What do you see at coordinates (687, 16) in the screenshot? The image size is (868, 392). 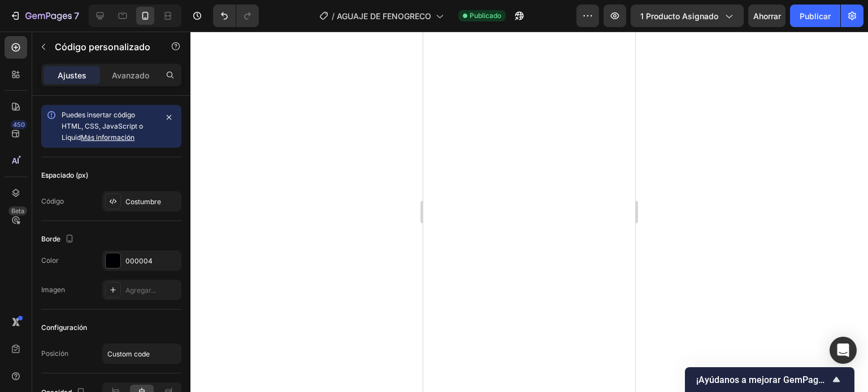 I see `button: 1 producto asignado` at bounding box center [687, 16].